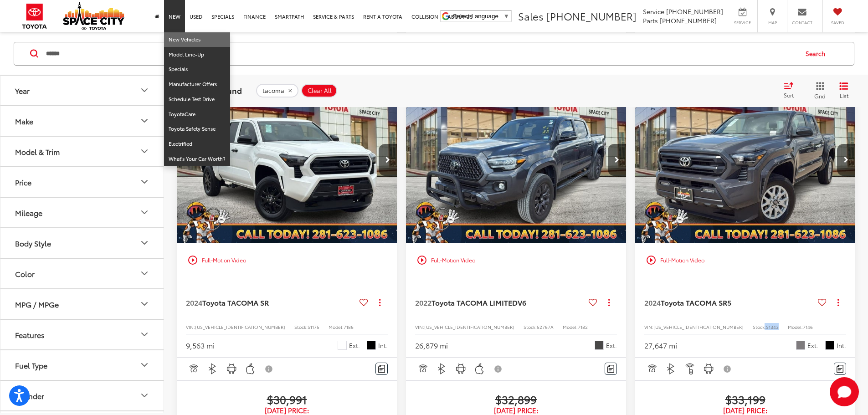 Image resolution: width=868 pixels, height=415 pixels. What do you see at coordinates (82, 212) in the screenshot?
I see `button: MileageMileage` at bounding box center [82, 212].